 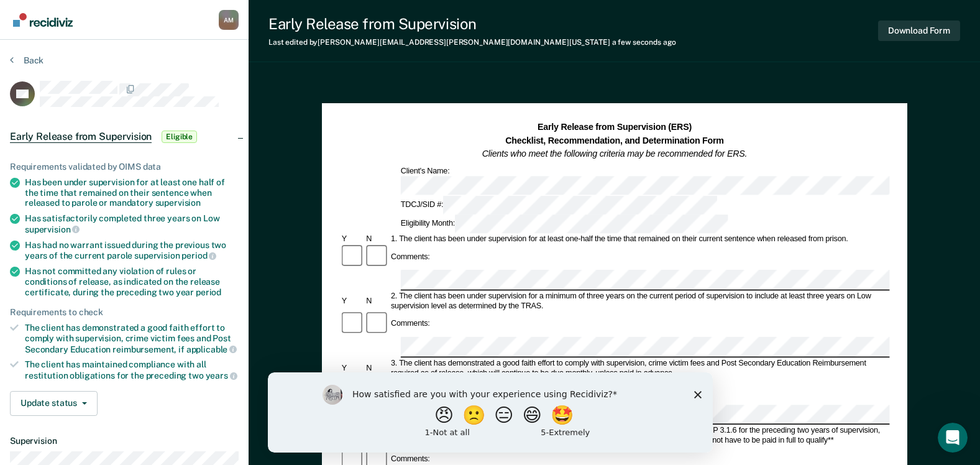 What do you see at coordinates (237, 43) in the screenshot?
I see `button: 3` at bounding box center [237, 43].